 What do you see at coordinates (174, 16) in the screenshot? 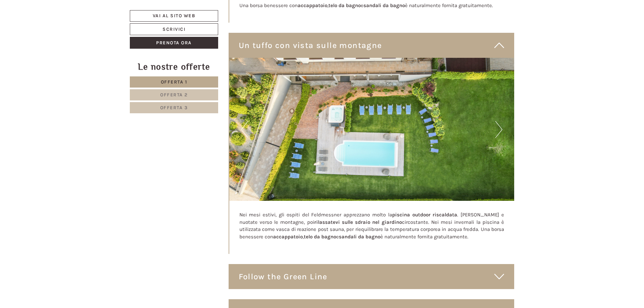
I see `a: Vai al sito web` at bounding box center [174, 16].